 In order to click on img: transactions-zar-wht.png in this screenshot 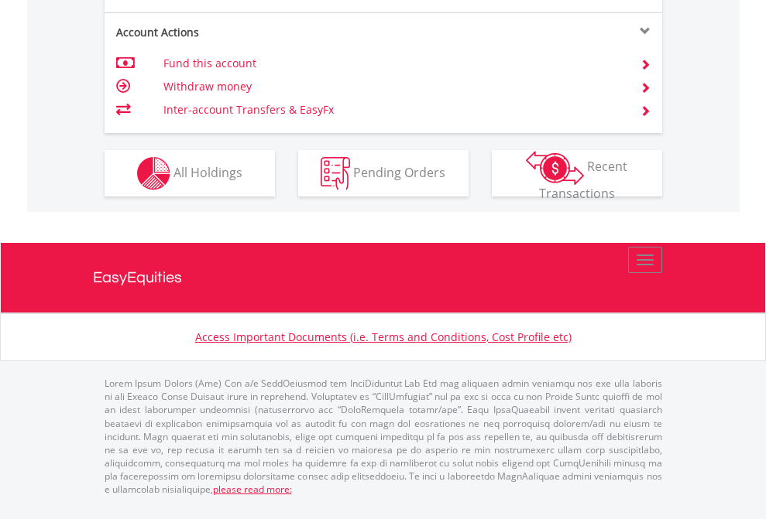, I will do `click(554, 168)`.